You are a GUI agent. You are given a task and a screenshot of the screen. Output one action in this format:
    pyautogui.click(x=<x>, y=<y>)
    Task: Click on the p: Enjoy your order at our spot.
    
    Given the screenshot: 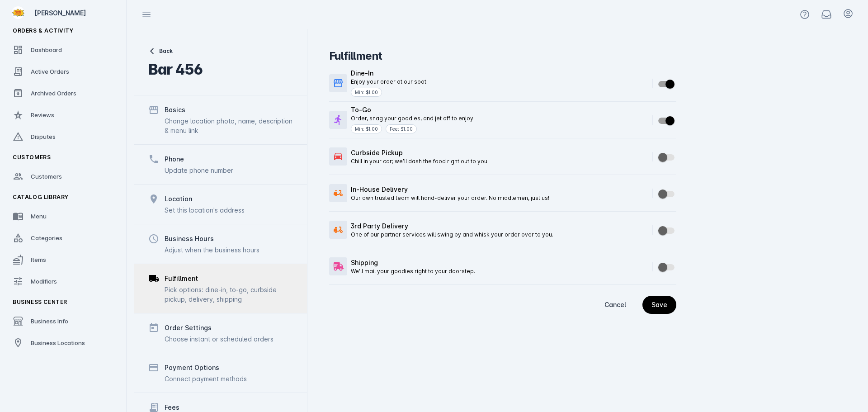 What is the action you would take?
    pyautogui.click(x=389, y=82)
    